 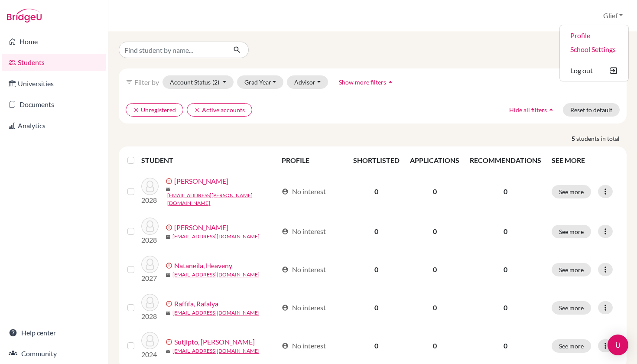 What do you see at coordinates (203, 266) in the screenshot?
I see `a: Nataneila, Heaveny` at bounding box center [203, 266].